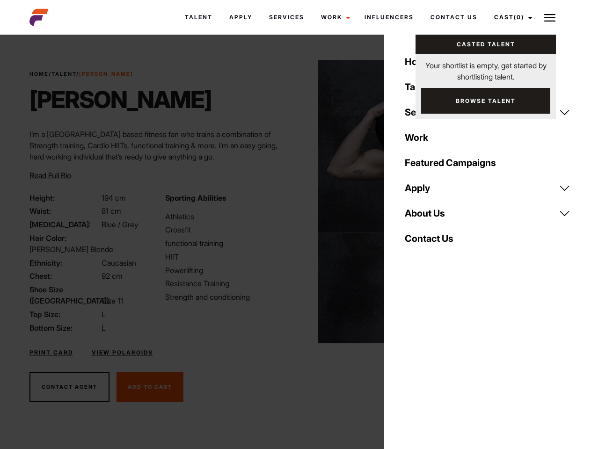 This screenshot has width=591, height=449. I want to click on button: Read Full Bio, so click(50, 176).